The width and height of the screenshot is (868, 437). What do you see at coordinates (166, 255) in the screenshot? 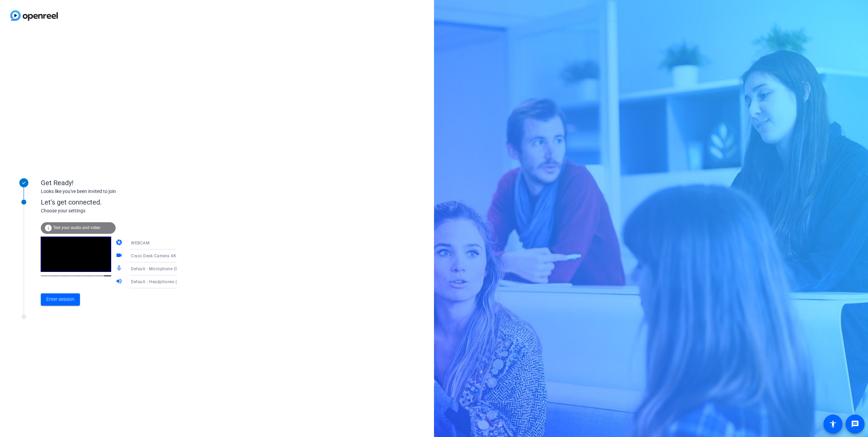
I see `span: Cisco Desk Camera 4K (05a6:0023)` at bounding box center [166, 255].